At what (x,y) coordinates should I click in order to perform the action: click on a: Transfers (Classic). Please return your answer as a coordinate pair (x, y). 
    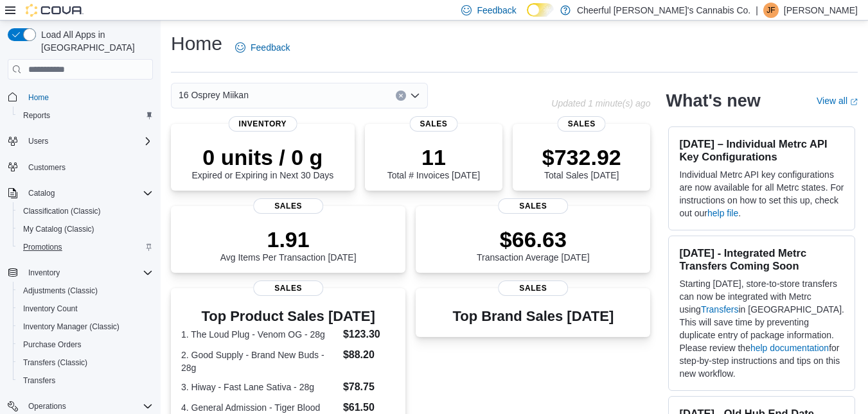
    Looking at the image, I should click on (55, 363).